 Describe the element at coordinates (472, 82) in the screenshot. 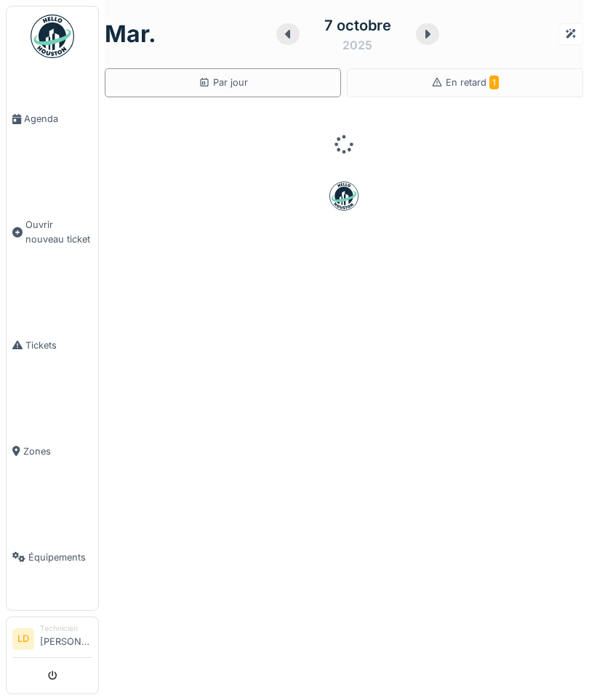

I see `span: En retard` at that location.